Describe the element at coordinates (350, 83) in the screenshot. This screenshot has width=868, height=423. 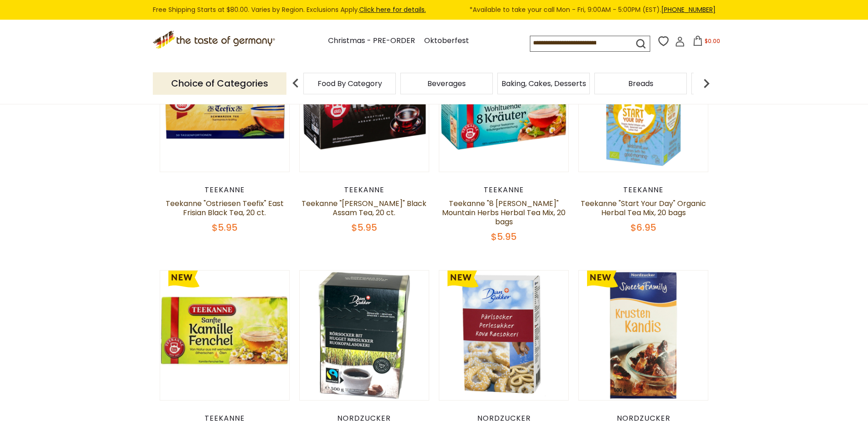
I see `a: Food By Category` at that location.